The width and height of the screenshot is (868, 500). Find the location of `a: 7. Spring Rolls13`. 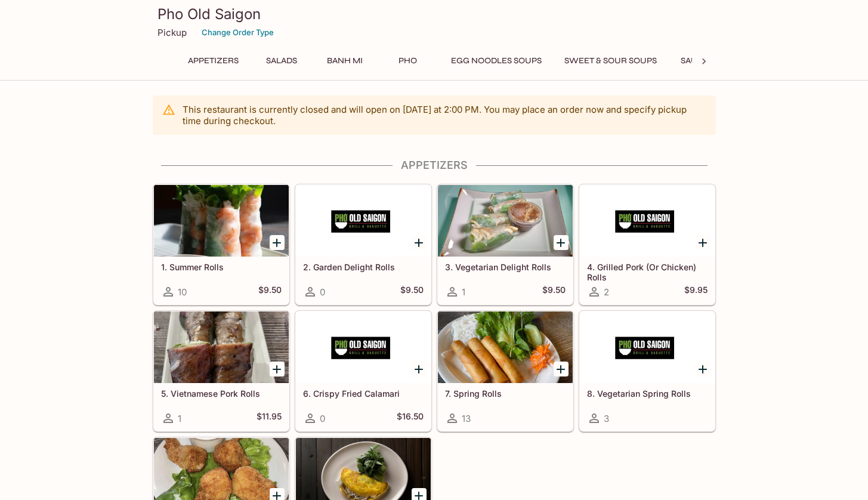

a: 7. Spring Rolls13 is located at coordinates (505, 371).